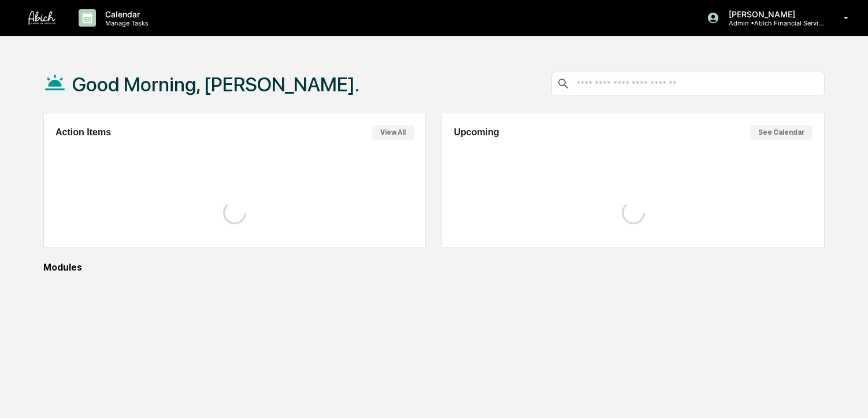 The width and height of the screenshot is (868, 418). Describe the element at coordinates (393, 132) in the screenshot. I see `a: View All` at that location.